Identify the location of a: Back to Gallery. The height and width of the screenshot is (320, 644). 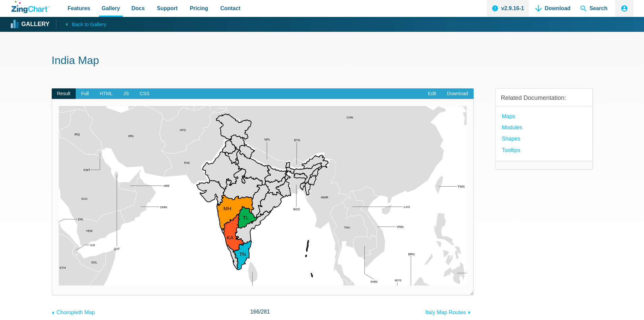
(81, 24).